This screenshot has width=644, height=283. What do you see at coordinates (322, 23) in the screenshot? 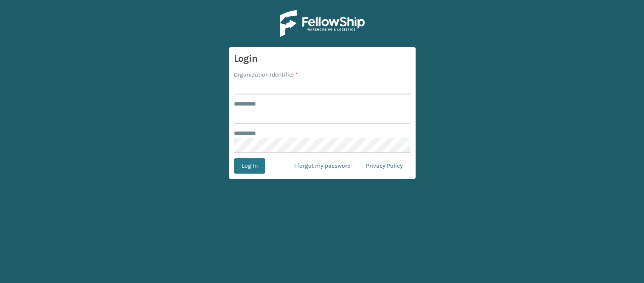
I see `img: Logo` at bounding box center [322, 23].